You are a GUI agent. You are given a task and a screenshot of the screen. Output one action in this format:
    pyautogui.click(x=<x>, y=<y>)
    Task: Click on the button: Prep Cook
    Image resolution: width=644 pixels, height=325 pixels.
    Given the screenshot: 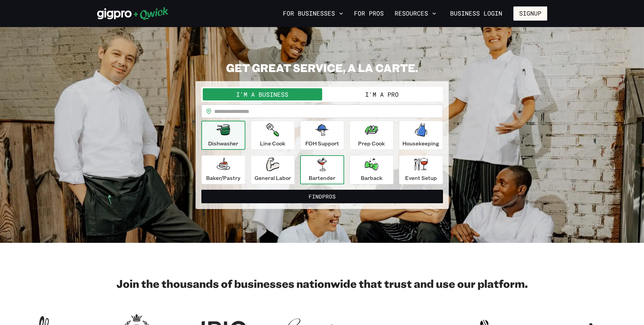 What is the action you would take?
    pyautogui.click(x=372, y=136)
    